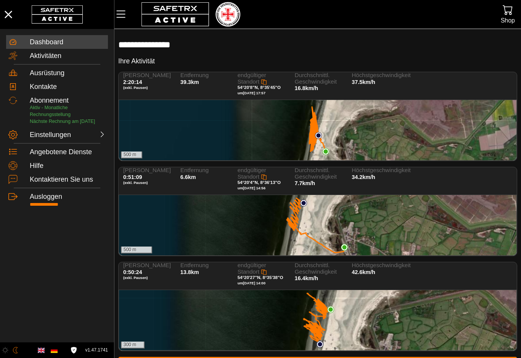 The image size is (521, 358). I want to click on div: Ausrüstung, so click(67, 73).